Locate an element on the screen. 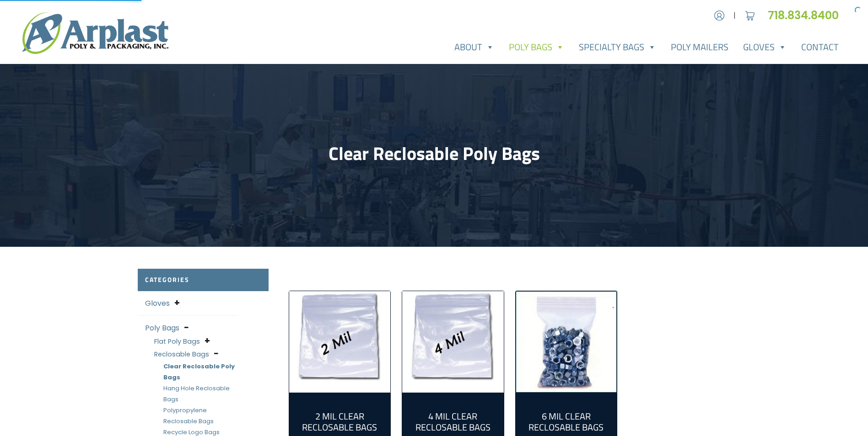  a: Reclosable Bags is located at coordinates (181, 354).